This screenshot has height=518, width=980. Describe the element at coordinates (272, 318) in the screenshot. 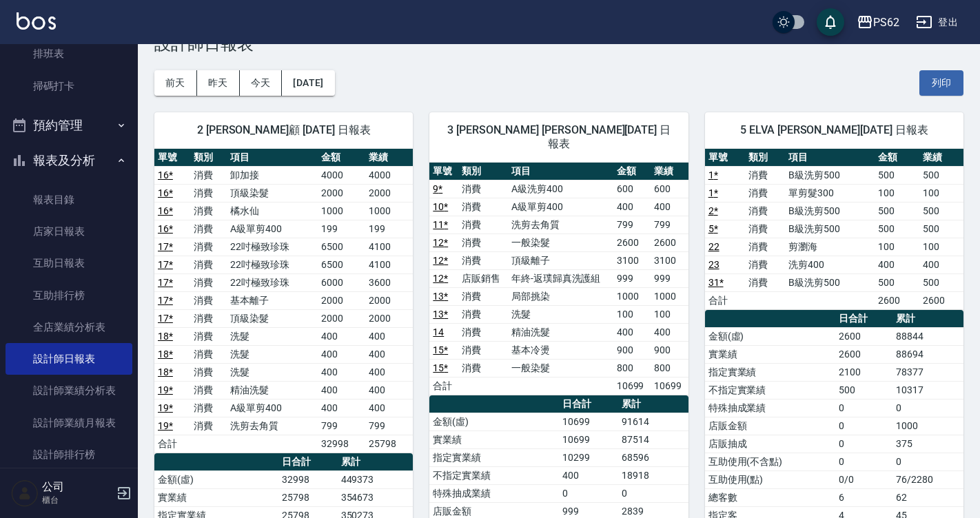

I see `td: 頂級染髮` at that location.